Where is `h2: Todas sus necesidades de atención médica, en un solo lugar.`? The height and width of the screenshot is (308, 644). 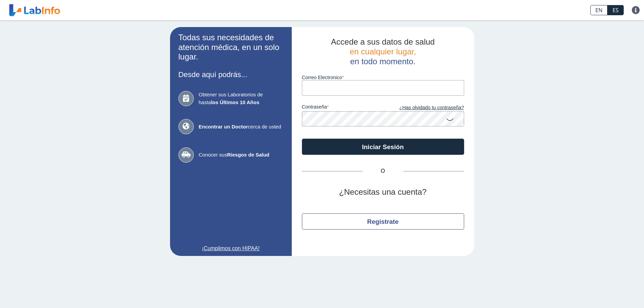 h2: Todas sus necesidades de atención médica, en un solo lugar. is located at coordinates (231, 47).